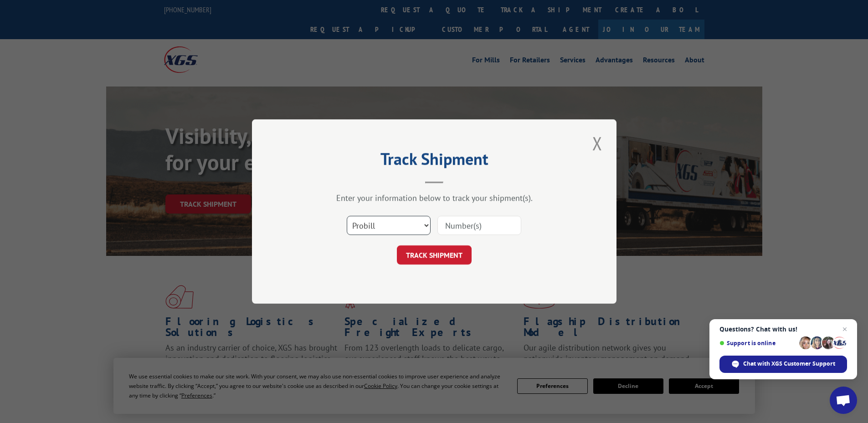 The width and height of the screenshot is (868, 423). What do you see at coordinates (597, 143) in the screenshot?
I see `button: Close modal` at bounding box center [597, 143].